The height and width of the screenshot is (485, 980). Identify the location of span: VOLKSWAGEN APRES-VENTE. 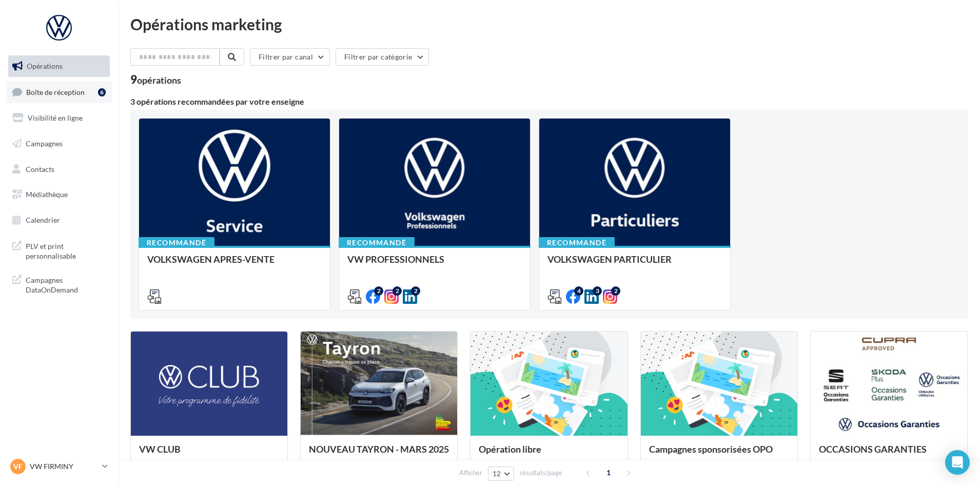
(211, 260).